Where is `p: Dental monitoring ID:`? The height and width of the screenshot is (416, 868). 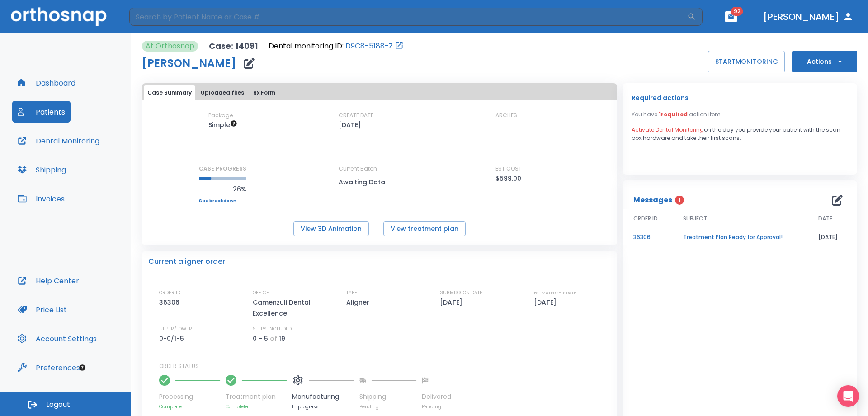
p: Dental monitoring ID: is located at coordinates (306, 46).